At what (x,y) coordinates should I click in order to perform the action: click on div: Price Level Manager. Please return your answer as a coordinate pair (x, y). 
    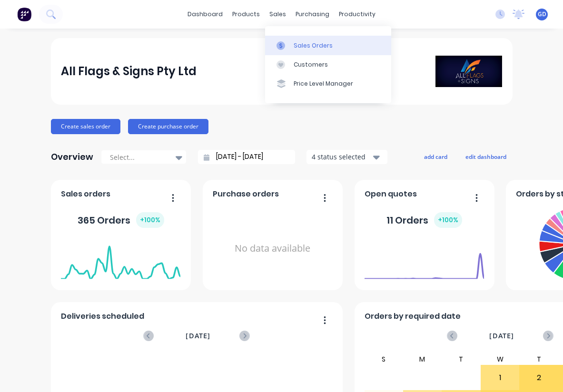
    Looking at the image, I should click on (323, 84).